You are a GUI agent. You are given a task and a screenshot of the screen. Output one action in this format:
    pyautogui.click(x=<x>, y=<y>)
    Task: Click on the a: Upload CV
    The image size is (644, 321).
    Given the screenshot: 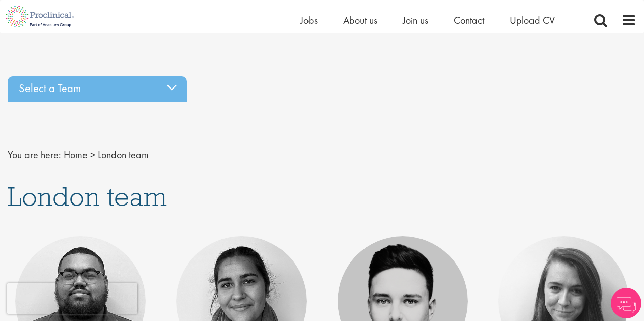 What is the action you would take?
    pyautogui.click(x=532, y=20)
    